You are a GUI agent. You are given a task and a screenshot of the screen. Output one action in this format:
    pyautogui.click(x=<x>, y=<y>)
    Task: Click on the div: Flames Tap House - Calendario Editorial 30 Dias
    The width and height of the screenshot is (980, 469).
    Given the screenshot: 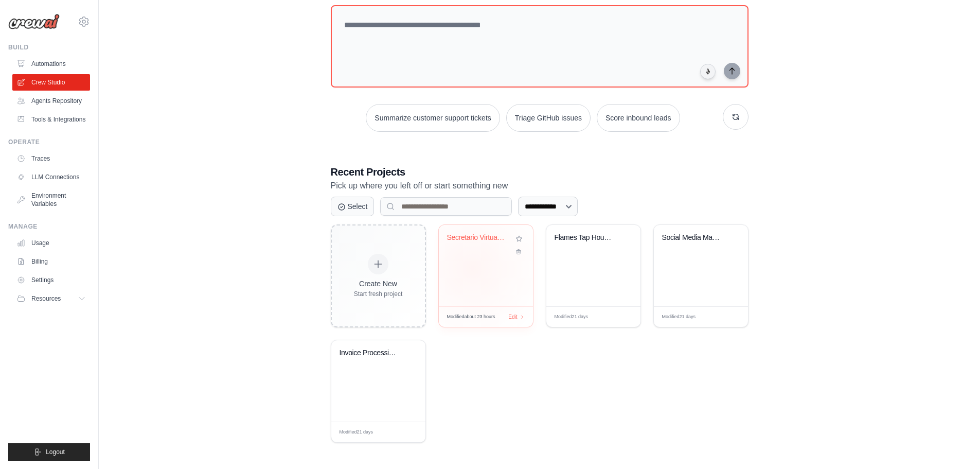 What is the action you would take?
    pyautogui.click(x=586, y=238)
    